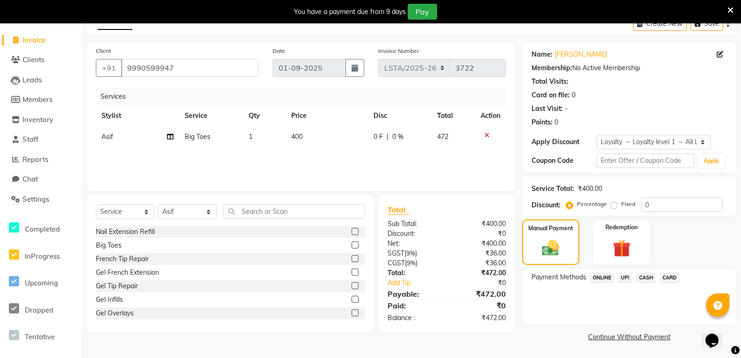  What do you see at coordinates (41, 40) in the screenshot?
I see `a: Invoice` at bounding box center [41, 40].